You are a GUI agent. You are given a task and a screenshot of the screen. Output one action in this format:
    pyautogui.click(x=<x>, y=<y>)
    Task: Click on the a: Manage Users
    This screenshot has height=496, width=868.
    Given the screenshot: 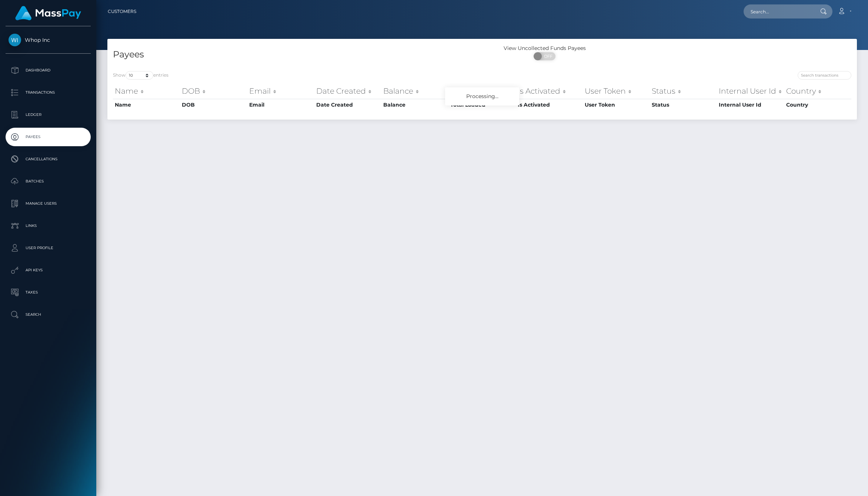 What is the action you would take?
    pyautogui.click(x=48, y=204)
    